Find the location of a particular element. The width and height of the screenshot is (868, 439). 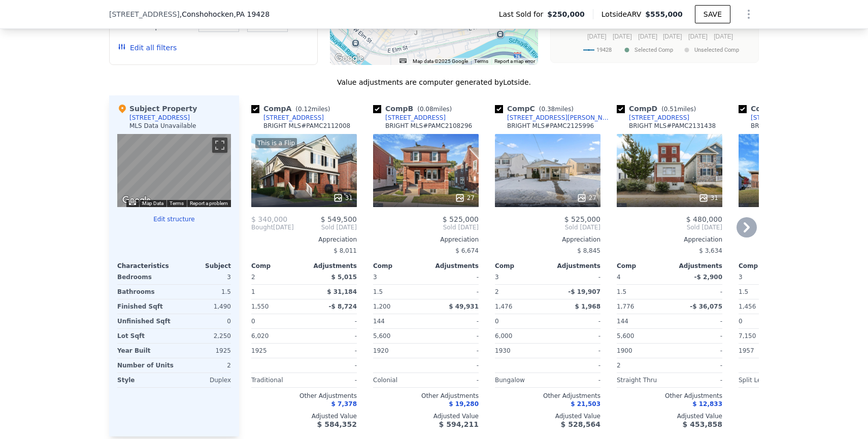

div: Split Level is located at coordinates (764, 380).